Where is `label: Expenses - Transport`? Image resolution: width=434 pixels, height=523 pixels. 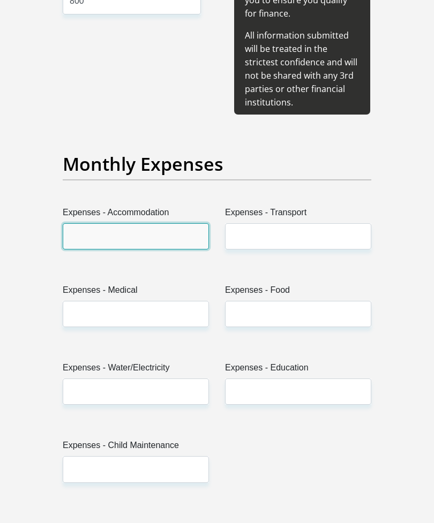
label: Expenses - Transport is located at coordinates (298, 215).